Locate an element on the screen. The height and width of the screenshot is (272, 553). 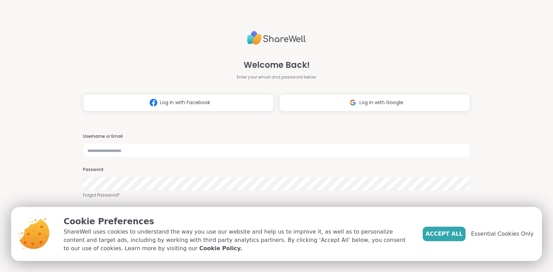
h3: Password is located at coordinates (276, 169).